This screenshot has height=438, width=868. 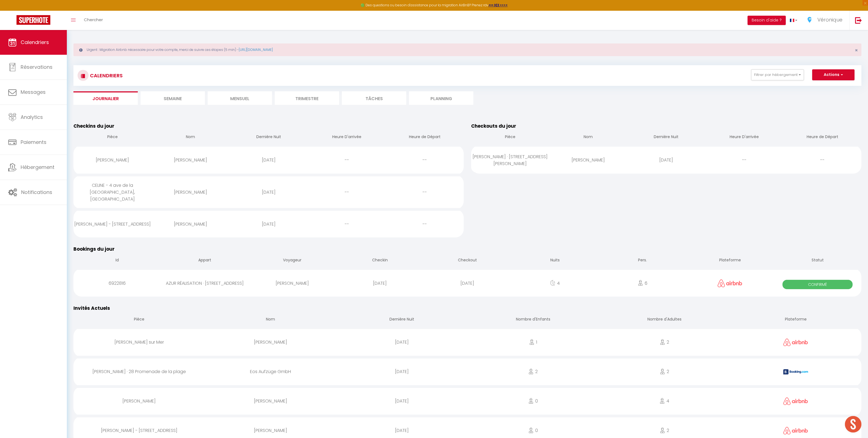 What do you see at coordinates (33, 142) in the screenshot?
I see `span: Paiements` at bounding box center [33, 142].